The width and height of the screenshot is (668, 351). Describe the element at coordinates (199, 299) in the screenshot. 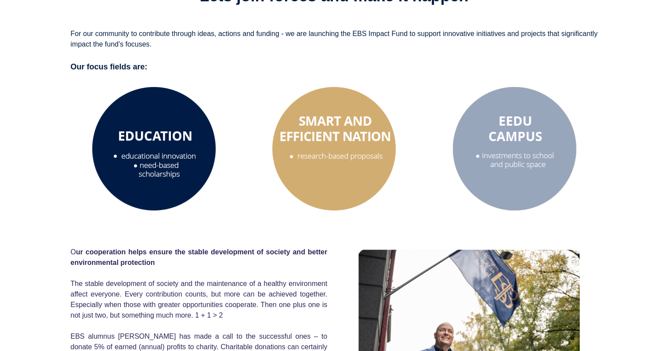

I see `span: The stable development of society and the maintenance of a healthy environment affect everyone. E...` at that location.